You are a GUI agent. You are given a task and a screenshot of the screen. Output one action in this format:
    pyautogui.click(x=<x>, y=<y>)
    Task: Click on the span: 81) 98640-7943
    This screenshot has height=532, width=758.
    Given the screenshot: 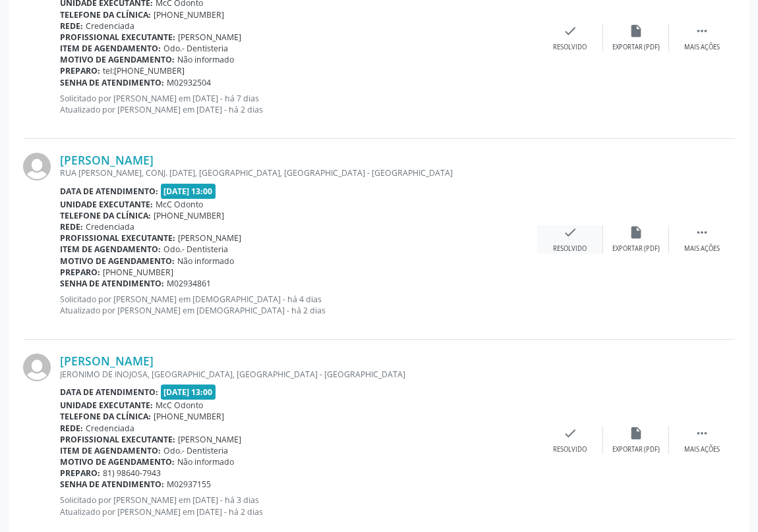 What is the action you would take?
    pyautogui.click(x=132, y=473)
    